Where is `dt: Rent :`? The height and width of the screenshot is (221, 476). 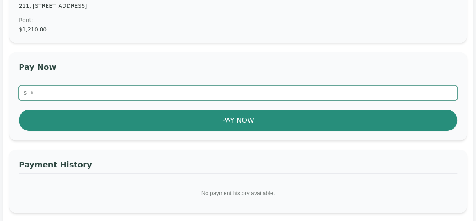
dt: Rent : is located at coordinates (238, 20).